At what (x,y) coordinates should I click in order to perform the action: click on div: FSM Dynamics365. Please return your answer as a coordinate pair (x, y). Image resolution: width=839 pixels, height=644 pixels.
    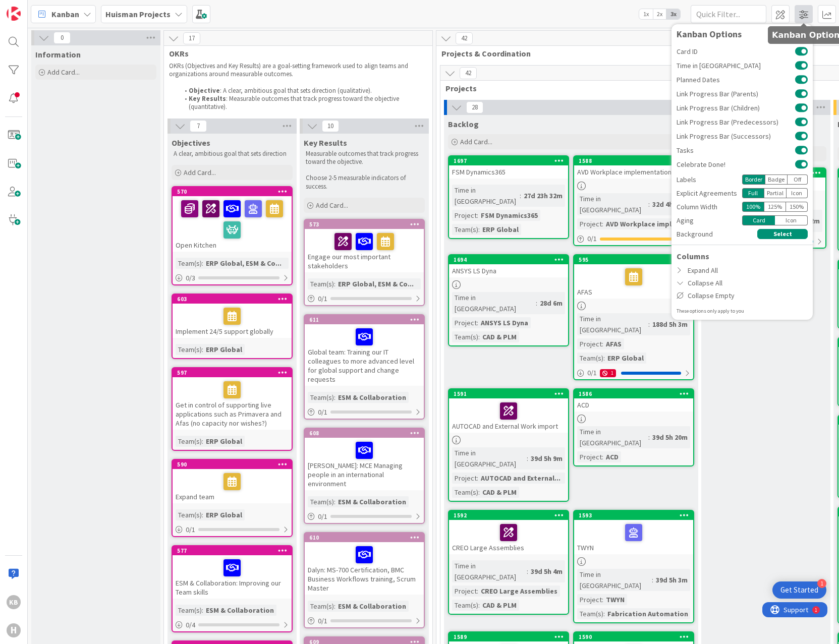
    Looking at the image, I should click on (509, 216).